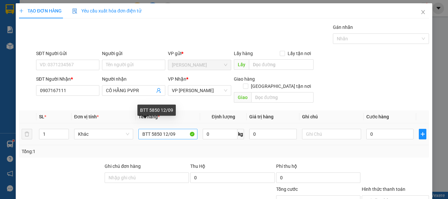  What do you see at coordinates (177, 79) in the screenshot?
I see `span: VP Nhận` at bounding box center [177, 79].